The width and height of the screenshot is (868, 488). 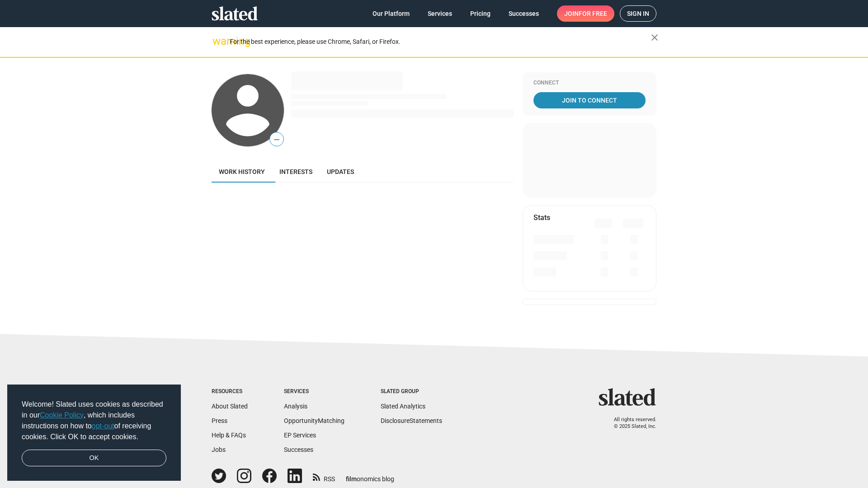 I want to click on a: Services, so click(x=440, y=14).